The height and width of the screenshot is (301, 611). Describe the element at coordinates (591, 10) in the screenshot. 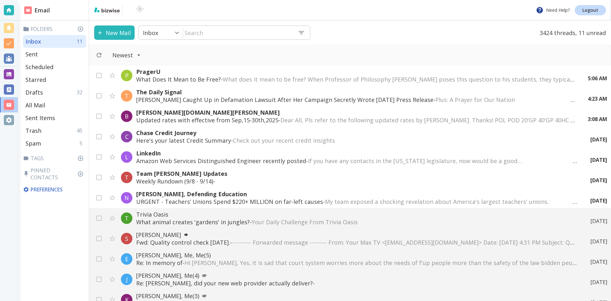

I see `a: Logout` at that location.